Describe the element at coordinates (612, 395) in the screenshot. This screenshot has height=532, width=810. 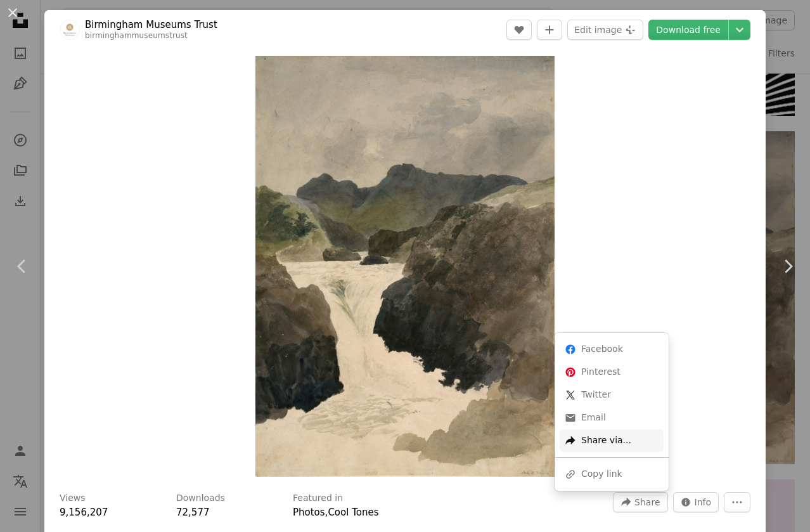
I see `a: Share on Twitter` at that location.